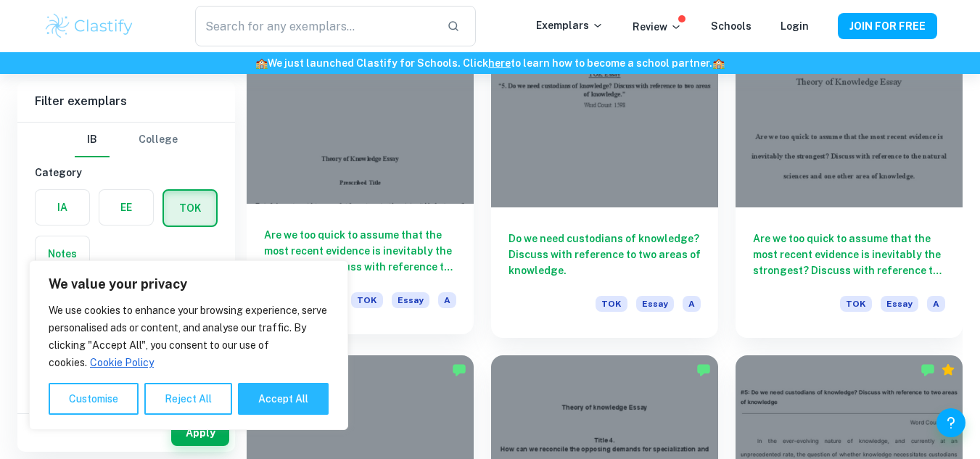  I want to click on button: JOIN FOR FREE, so click(887, 26).